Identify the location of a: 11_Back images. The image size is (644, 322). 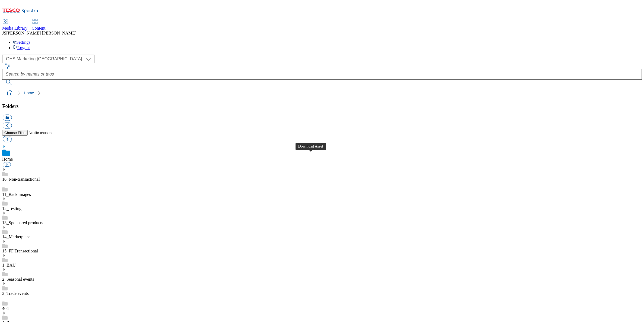
(17, 194).